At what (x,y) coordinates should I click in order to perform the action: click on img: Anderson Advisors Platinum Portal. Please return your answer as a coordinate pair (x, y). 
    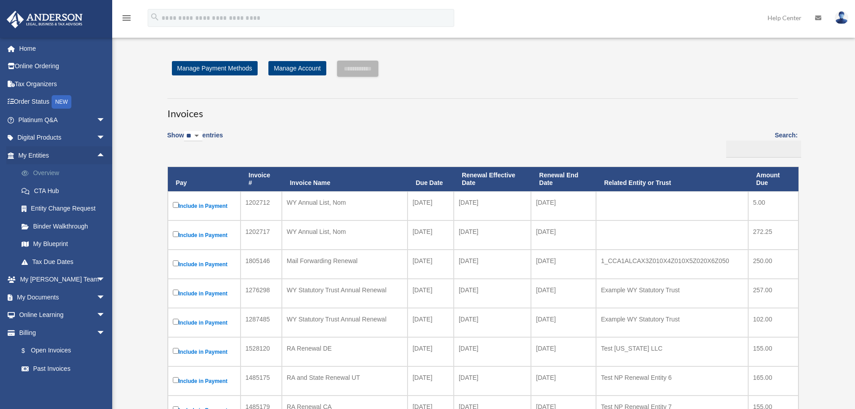
    Looking at the image, I should click on (44, 19).